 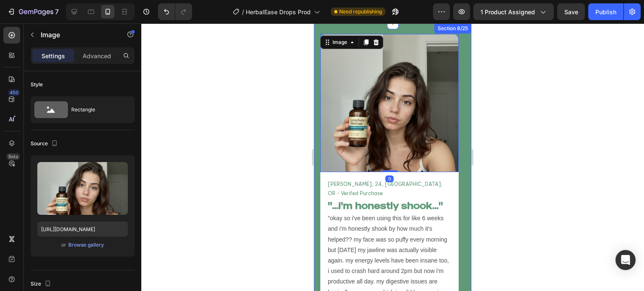 What do you see at coordinates (13, 156) in the screenshot?
I see `div: Beta` at bounding box center [13, 156].